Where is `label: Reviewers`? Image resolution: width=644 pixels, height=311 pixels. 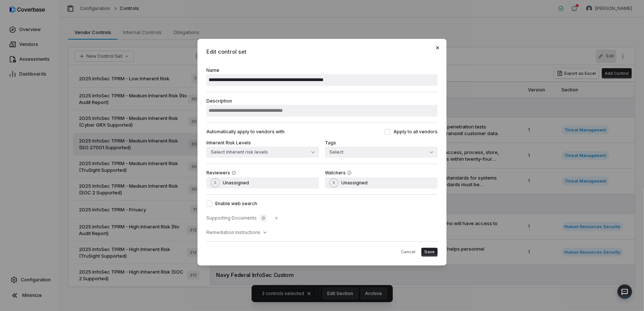 label: Reviewers is located at coordinates (218, 173).